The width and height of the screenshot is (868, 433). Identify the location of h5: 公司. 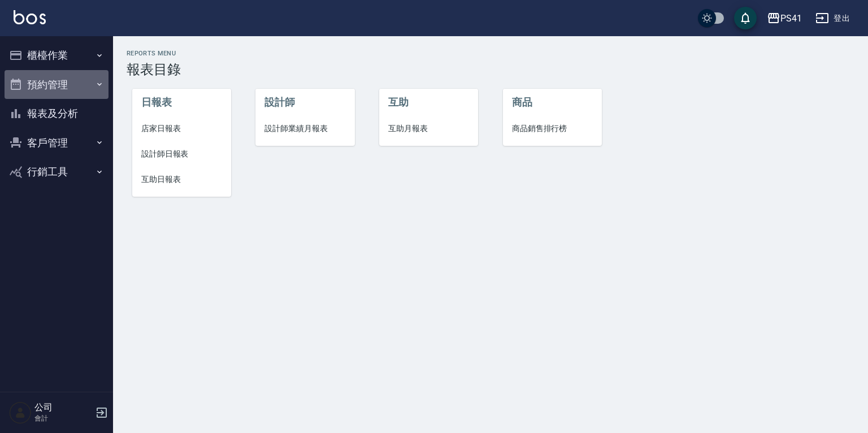
(63, 408).